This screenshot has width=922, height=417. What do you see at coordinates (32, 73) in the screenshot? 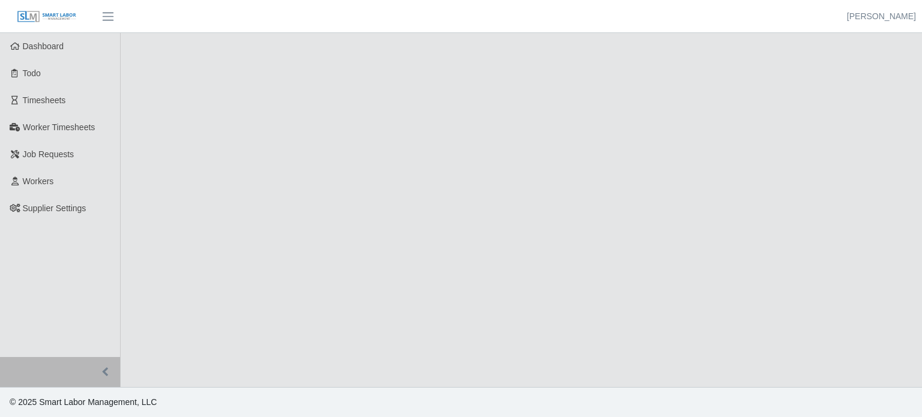
I see `span: Todo` at bounding box center [32, 73].